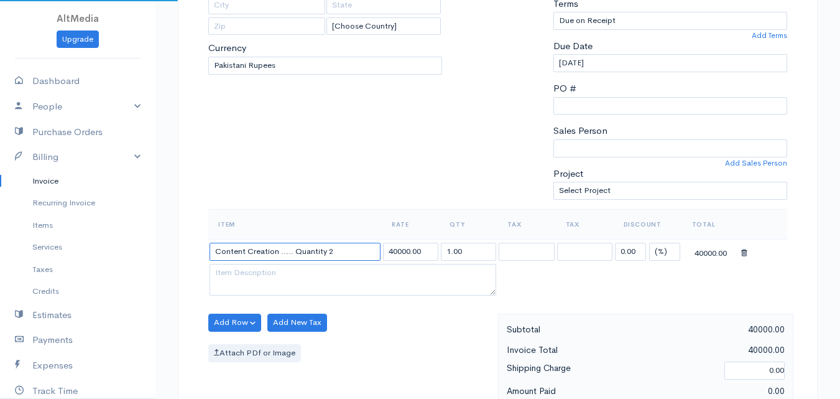 The height and width of the screenshot is (399, 840). What do you see at coordinates (410, 224) in the screenshot?
I see `th: Rate` at bounding box center [410, 224].